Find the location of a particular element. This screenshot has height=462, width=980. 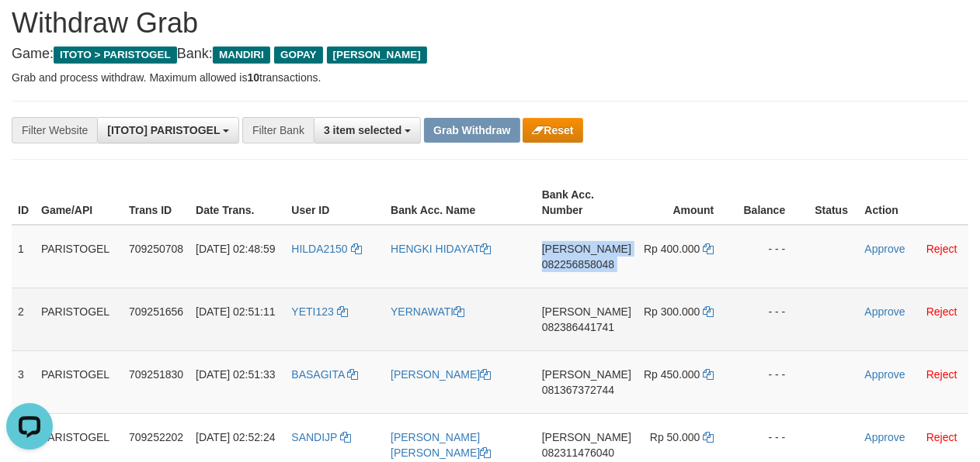

button: Open LiveChat chat widget is located at coordinates (30, 29).